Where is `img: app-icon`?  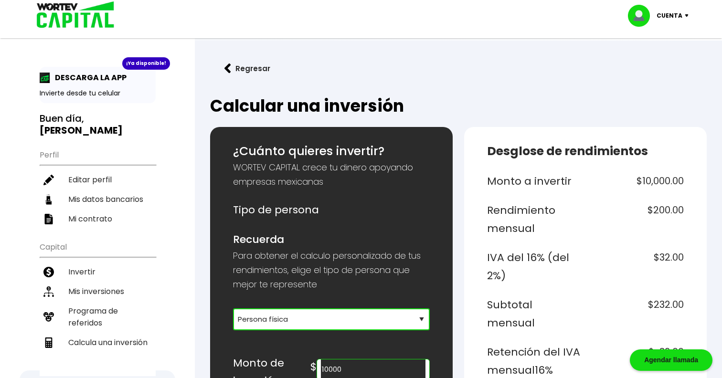 img: app-icon is located at coordinates (45, 78).